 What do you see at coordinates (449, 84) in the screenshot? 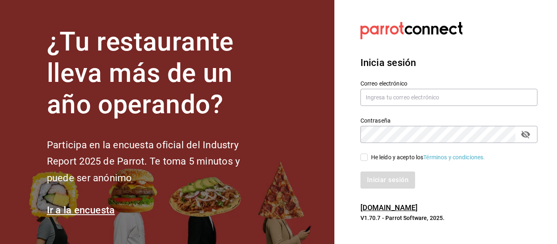
I see `label: Correo electrónico` at bounding box center [449, 84].